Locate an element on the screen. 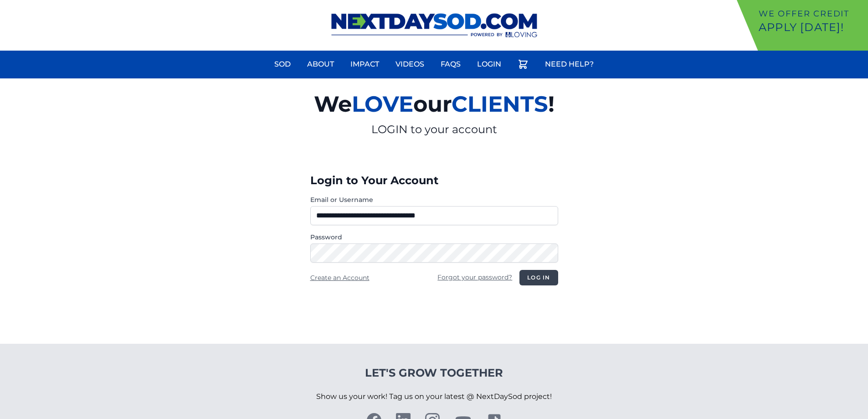 The image size is (868, 419). a: Forgot your password? is located at coordinates (475, 277).